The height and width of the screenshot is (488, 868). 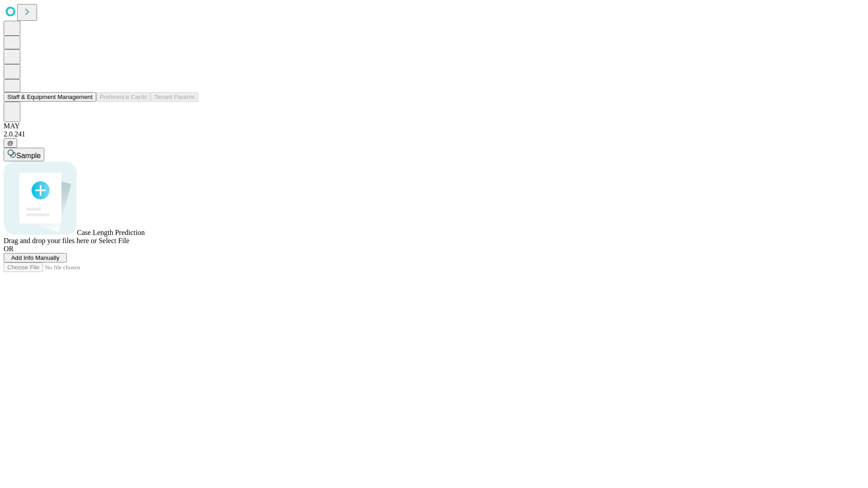 What do you see at coordinates (434, 126) in the screenshot?
I see `div: MAY` at bounding box center [434, 126].